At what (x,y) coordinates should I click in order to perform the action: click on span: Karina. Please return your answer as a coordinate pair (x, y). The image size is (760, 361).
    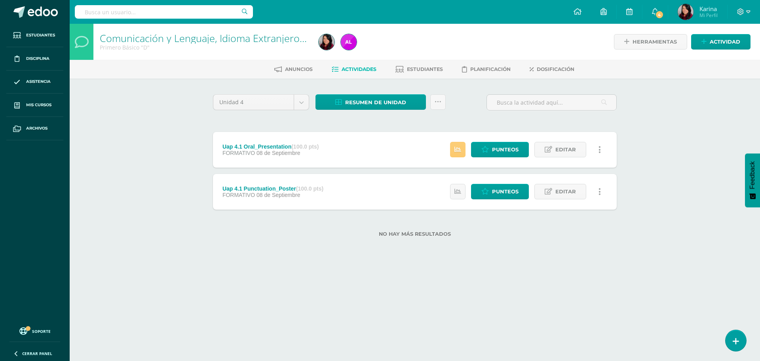
    Looking at the image, I should click on (709, 9).